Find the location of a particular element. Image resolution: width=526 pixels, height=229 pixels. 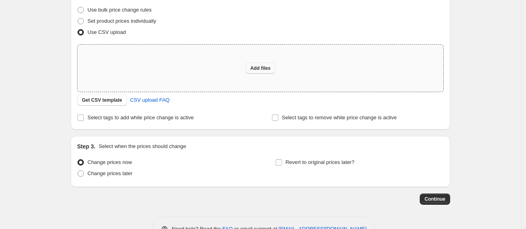

p: Select when the prices should change is located at coordinates (142, 147).